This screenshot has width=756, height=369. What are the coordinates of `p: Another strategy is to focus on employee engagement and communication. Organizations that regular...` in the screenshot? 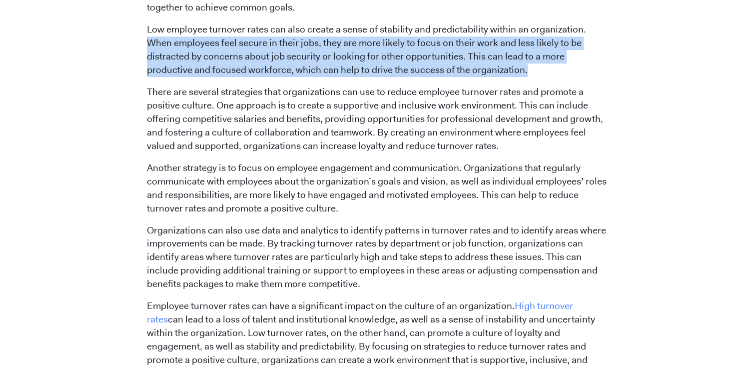 It's located at (378, 188).